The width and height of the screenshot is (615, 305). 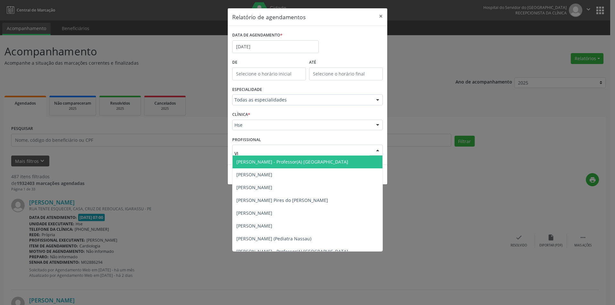 What do you see at coordinates (241, 115) in the screenshot?
I see `label: CLÍNICA` at bounding box center [241, 115].